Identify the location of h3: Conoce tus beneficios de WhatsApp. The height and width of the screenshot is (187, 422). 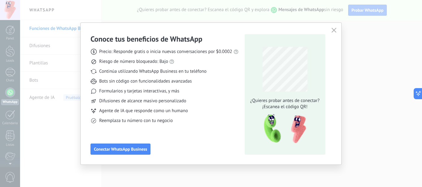
(146, 39).